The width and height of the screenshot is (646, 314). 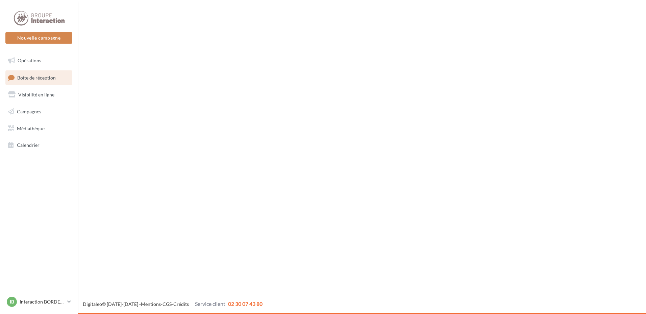 What do you see at coordinates (36, 94) in the screenshot?
I see `span: Visibilité en ligne` at bounding box center [36, 94].